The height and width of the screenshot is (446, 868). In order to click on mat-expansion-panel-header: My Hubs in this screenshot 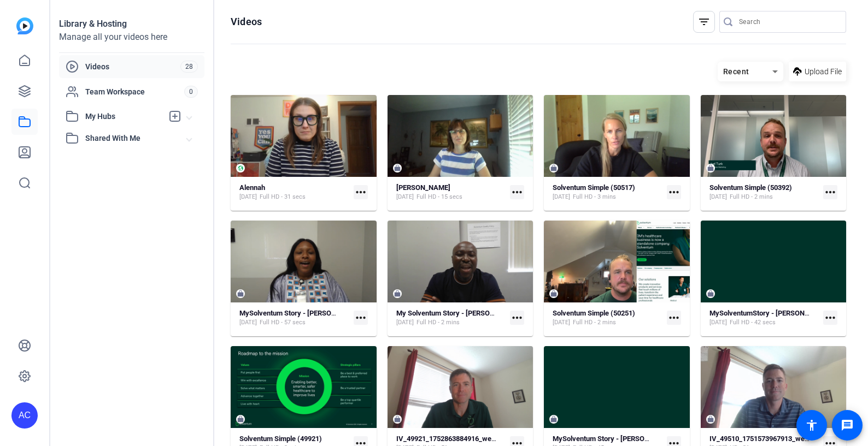, I will do `click(131, 116)`.